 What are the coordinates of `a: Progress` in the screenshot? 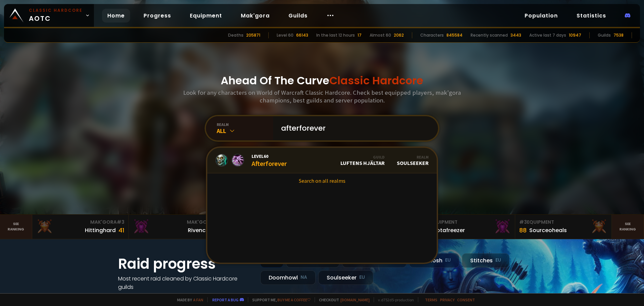 It's located at (158, 15).